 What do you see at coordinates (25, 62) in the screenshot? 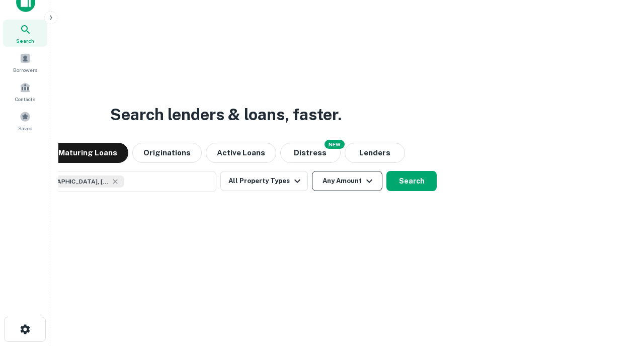
I see `div: Borrowers` at bounding box center [25, 62].